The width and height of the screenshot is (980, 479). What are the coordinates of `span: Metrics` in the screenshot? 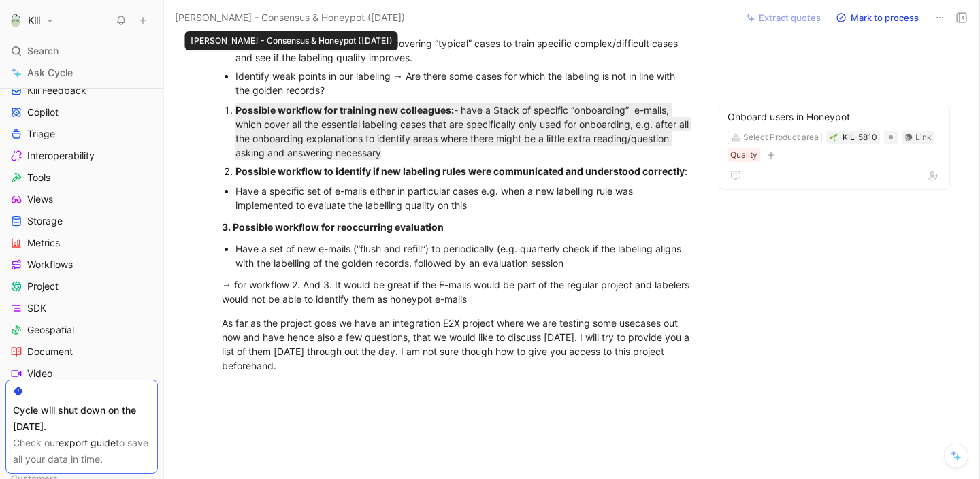 It's located at (43, 243).